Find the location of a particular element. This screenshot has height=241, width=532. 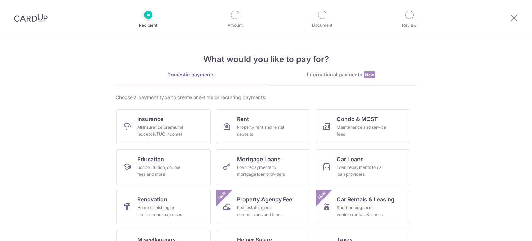

span: Renovation is located at coordinates (152, 199).